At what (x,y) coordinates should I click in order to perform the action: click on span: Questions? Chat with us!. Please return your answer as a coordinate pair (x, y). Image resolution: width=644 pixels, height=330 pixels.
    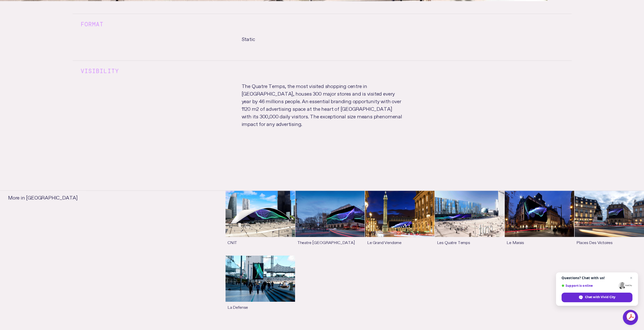
    Looking at the image, I should click on (597, 278).